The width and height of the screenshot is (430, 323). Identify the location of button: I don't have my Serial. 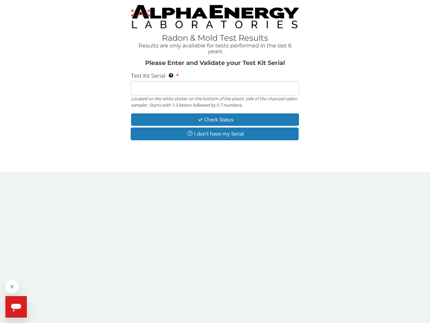
(215, 134).